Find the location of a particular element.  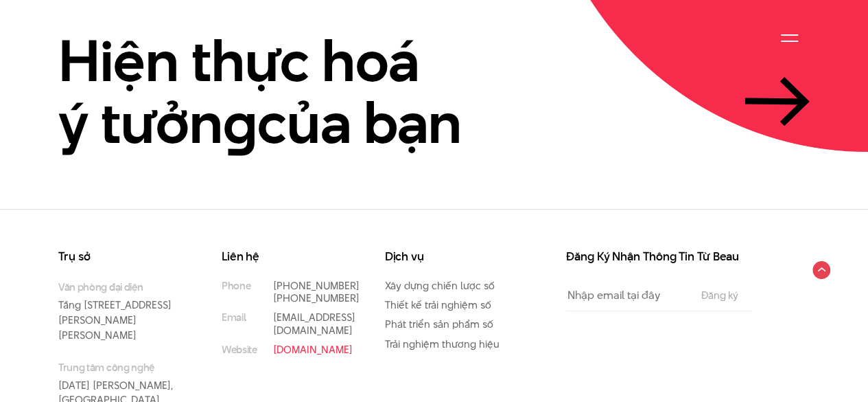

input: Đăng ký is located at coordinates (720, 295).